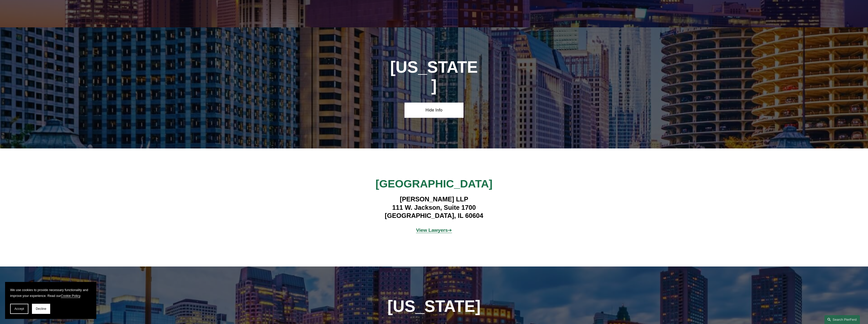 The width and height of the screenshot is (868, 324). What do you see at coordinates (432, 231) in the screenshot?
I see `strong: View Lawyers` at bounding box center [432, 231].